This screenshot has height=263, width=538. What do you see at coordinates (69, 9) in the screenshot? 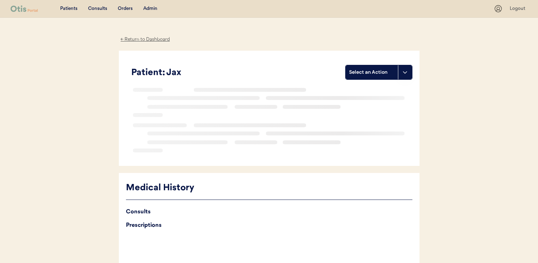
I see `div: Patients` at bounding box center [69, 9].